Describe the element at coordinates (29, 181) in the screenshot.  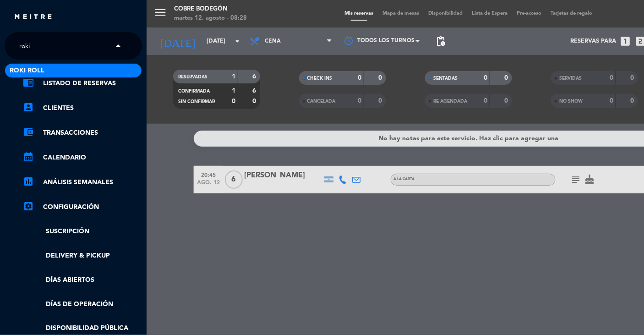
I see `i: assessment` at that location.